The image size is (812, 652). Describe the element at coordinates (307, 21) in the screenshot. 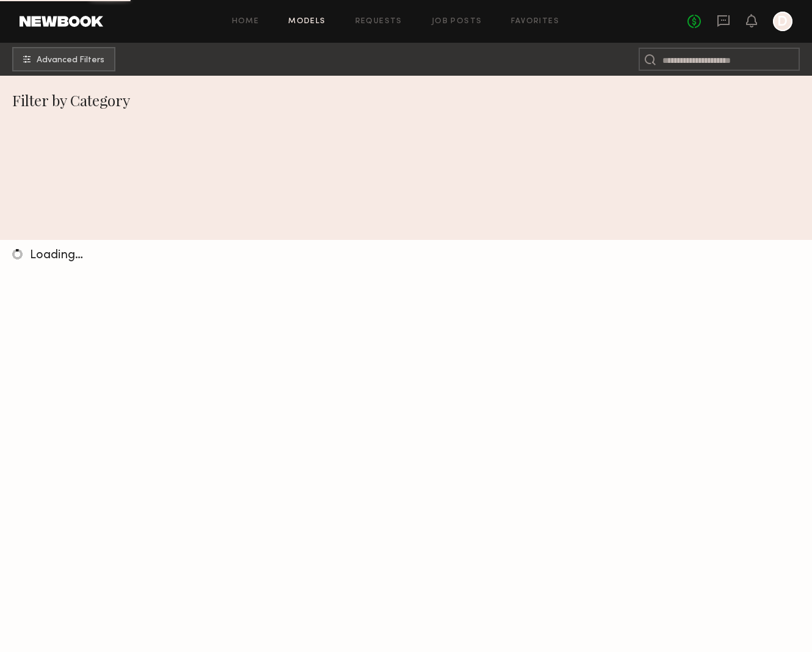

I see `a: Models` at that location.